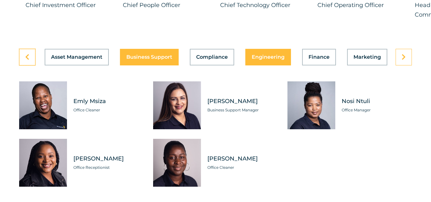 Image resolution: width=431 pixels, height=202 pixels. What do you see at coordinates (166, 5) in the screenshot?
I see `p: Chief People Officer` at bounding box center [166, 5].